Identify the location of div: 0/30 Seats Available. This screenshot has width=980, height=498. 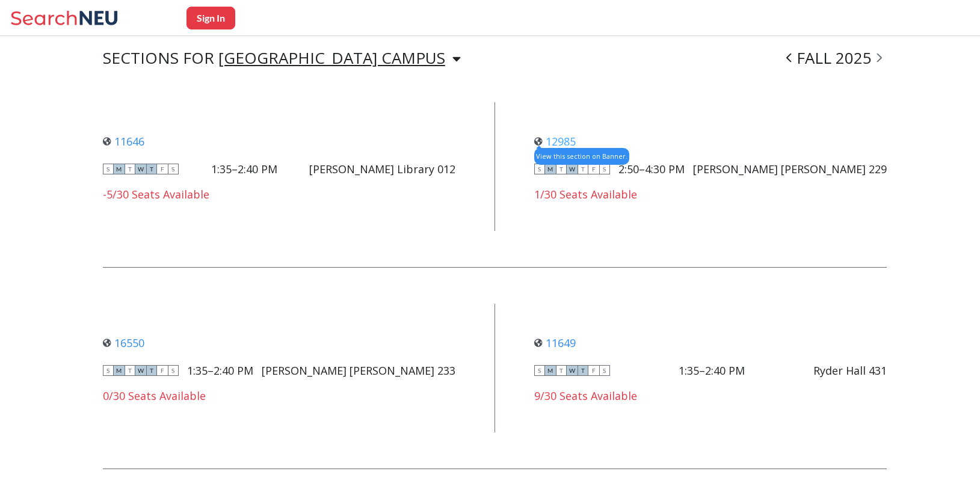
(279, 396).